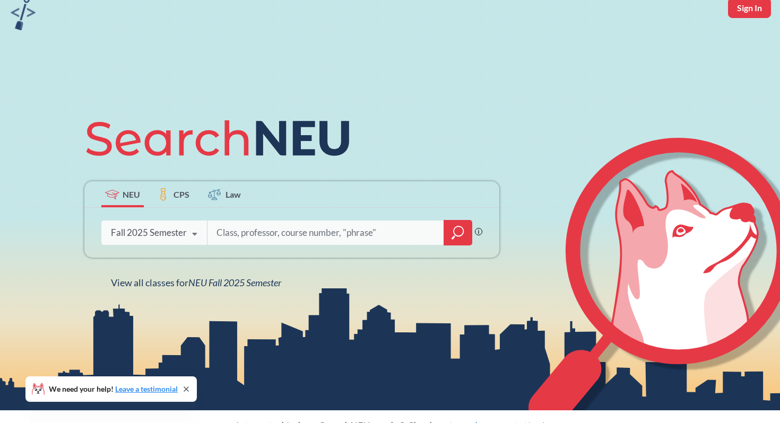 The image size is (780, 423). What do you see at coordinates (131, 194) in the screenshot?
I see `span: NEU` at bounding box center [131, 194].